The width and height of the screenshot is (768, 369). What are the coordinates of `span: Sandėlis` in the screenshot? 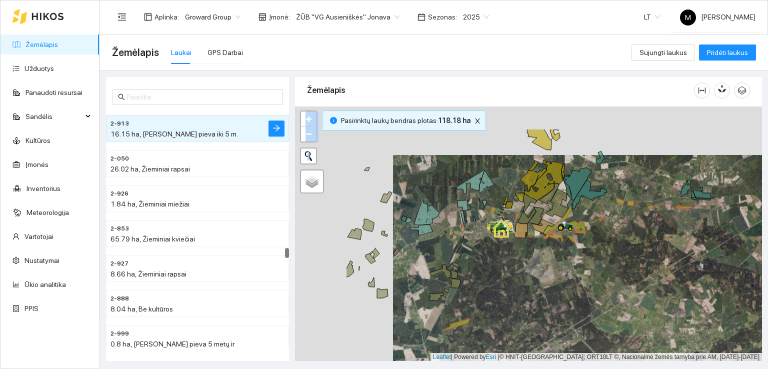 It's located at (54, 117).